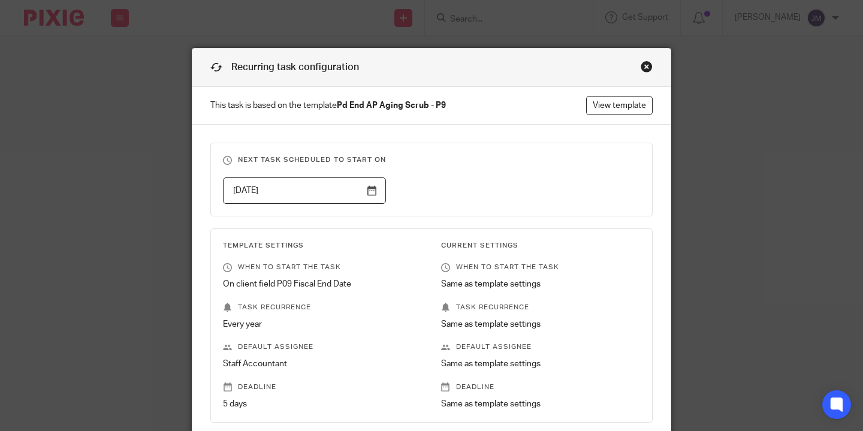 Image resolution: width=863 pixels, height=431 pixels. I want to click on h3: Template Settings, so click(323, 246).